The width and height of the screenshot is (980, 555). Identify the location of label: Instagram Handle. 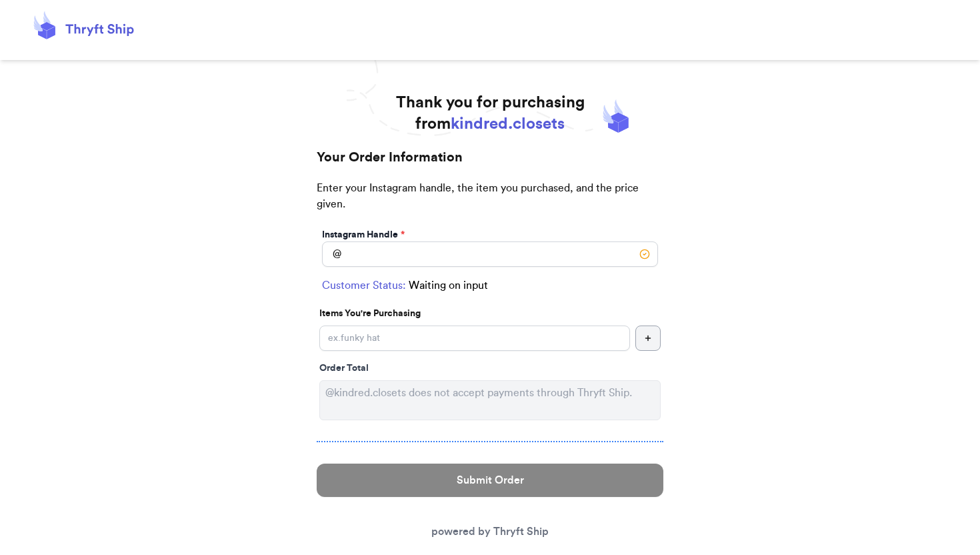
(363, 235).